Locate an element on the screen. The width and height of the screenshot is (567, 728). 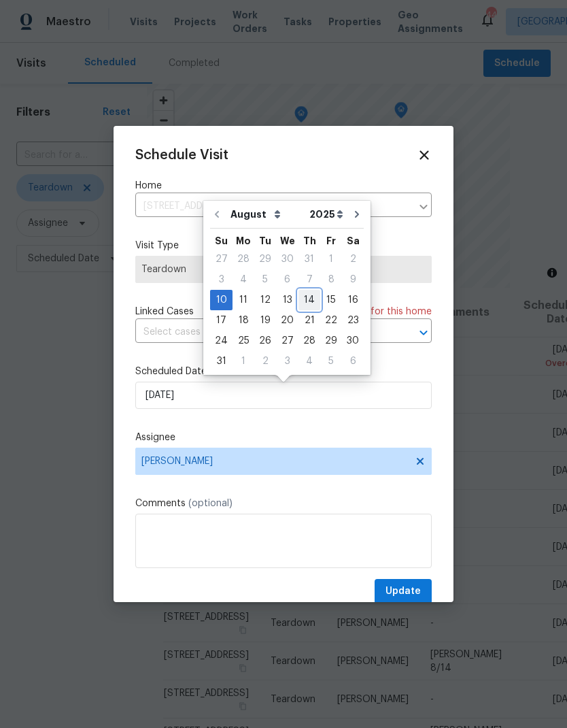
label: Visit Type is located at coordinates (283, 245).